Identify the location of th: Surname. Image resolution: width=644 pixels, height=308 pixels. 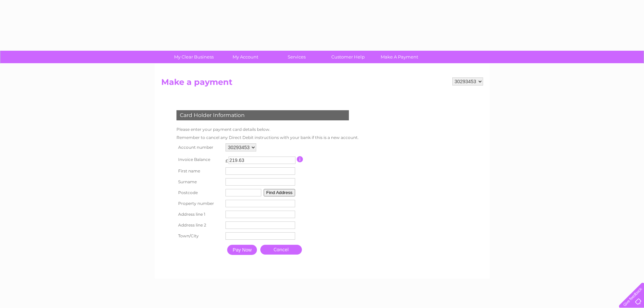
(199, 182).